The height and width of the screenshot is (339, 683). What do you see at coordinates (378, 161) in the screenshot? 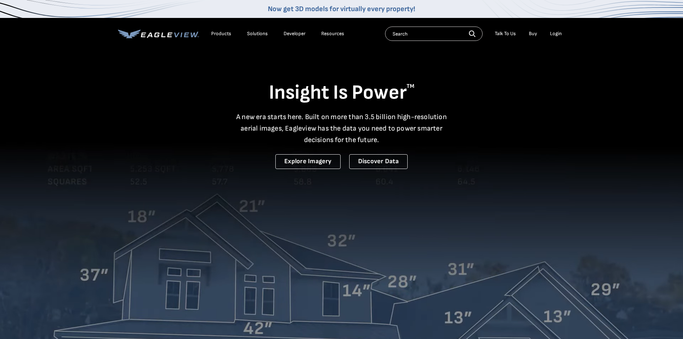
I see `a: Discover Data` at bounding box center [378, 161].